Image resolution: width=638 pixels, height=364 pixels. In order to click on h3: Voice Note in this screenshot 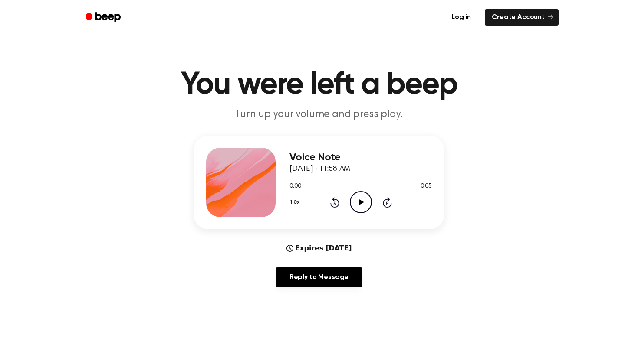, I will do `click(360, 158)`.